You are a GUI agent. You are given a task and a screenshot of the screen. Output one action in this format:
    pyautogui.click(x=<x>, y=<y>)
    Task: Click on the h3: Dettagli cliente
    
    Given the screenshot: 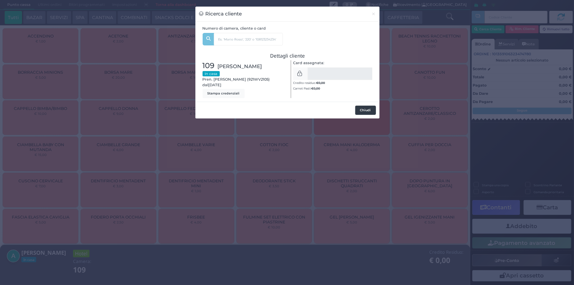 What is the action you would take?
    pyautogui.click(x=287, y=56)
    